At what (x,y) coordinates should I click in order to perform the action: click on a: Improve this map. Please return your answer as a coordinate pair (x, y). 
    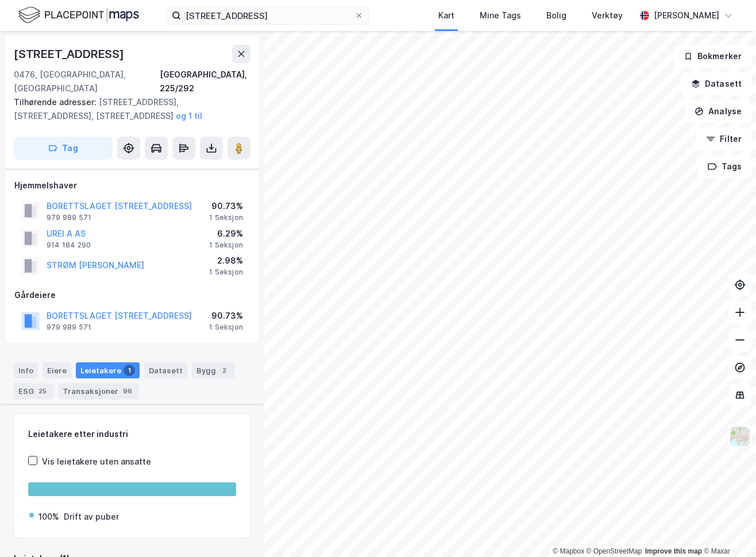
    Looking at the image, I should click on (673, 551).